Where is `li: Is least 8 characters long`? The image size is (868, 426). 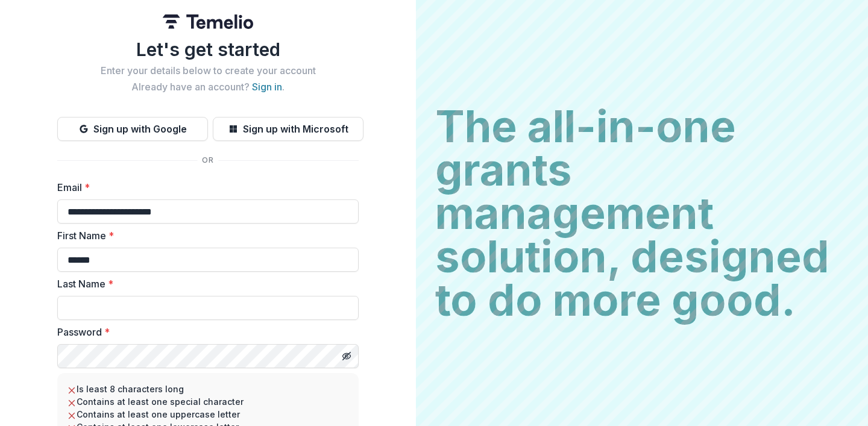
li: Is least 8 characters long is located at coordinates (208, 389).